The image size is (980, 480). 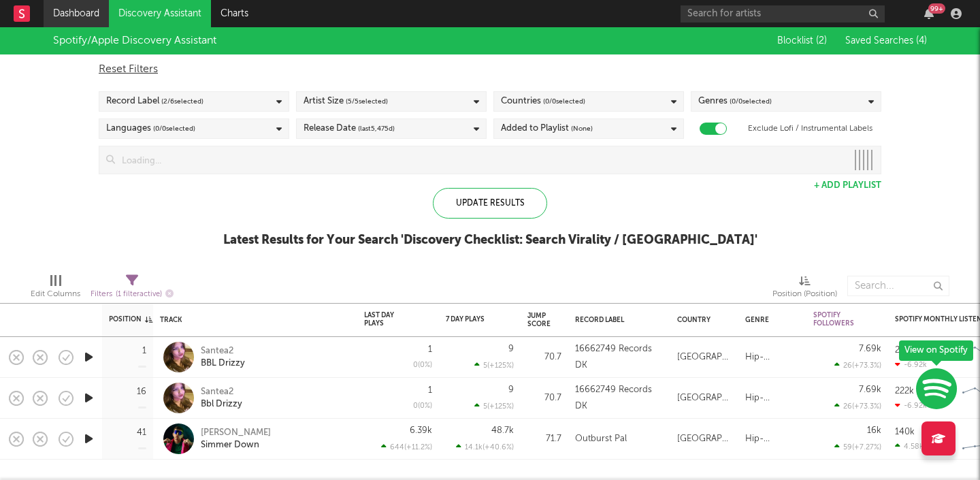 What do you see at coordinates (884, 41) in the screenshot?
I see `button: Saved Searches (4)` at bounding box center [884, 41].